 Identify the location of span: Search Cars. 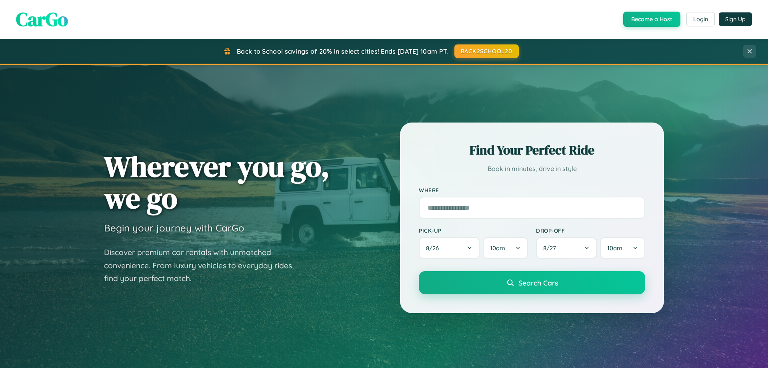
(538, 282).